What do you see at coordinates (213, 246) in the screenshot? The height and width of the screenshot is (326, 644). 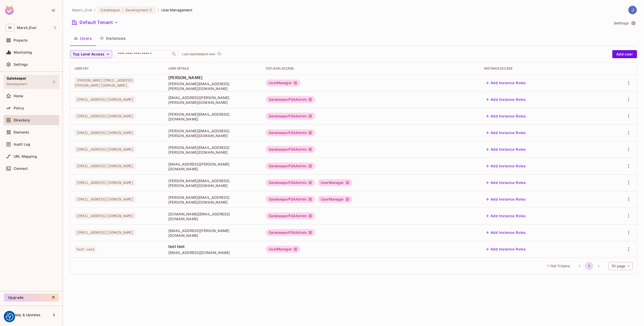 I see `span: test test` at bounding box center [213, 246].